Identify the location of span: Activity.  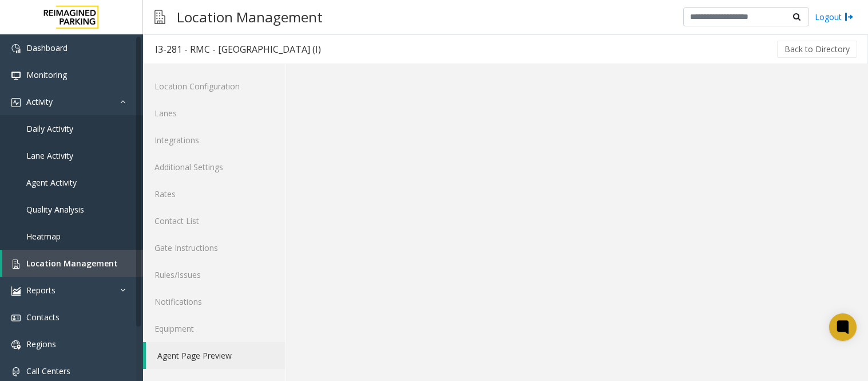
(39, 101).